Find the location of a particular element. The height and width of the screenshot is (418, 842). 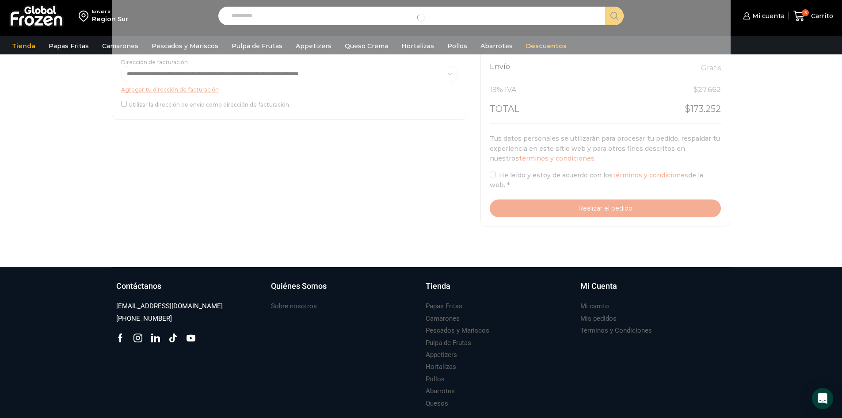

h3: Pescados y Mariscos is located at coordinates (457, 330).